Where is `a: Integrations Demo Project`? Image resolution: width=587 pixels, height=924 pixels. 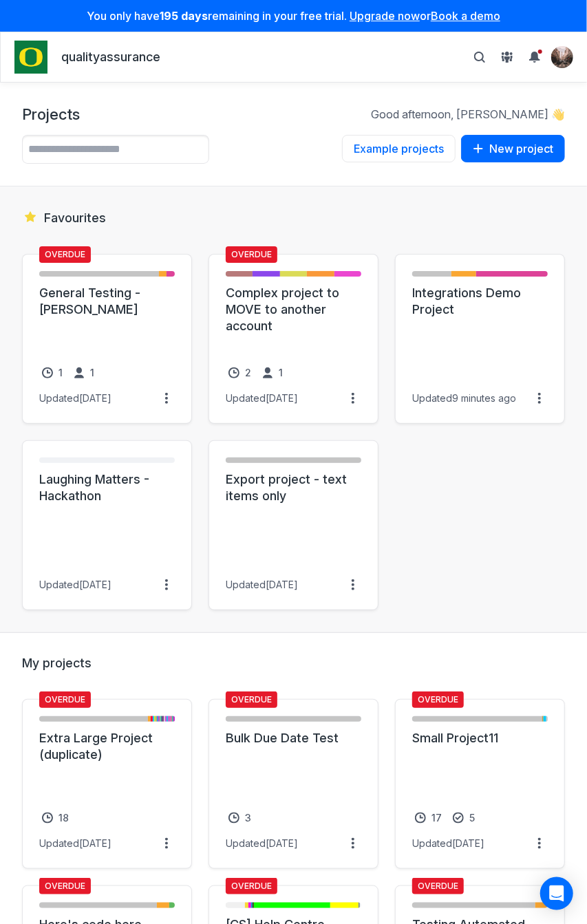 a: Integrations Demo Project is located at coordinates (479, 301).